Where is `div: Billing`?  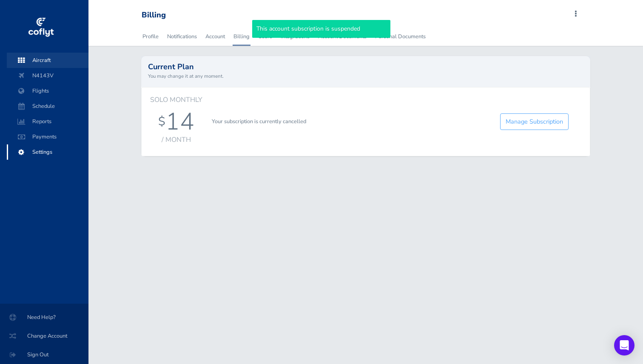 div: Billing is located at coordinates (154, 15).